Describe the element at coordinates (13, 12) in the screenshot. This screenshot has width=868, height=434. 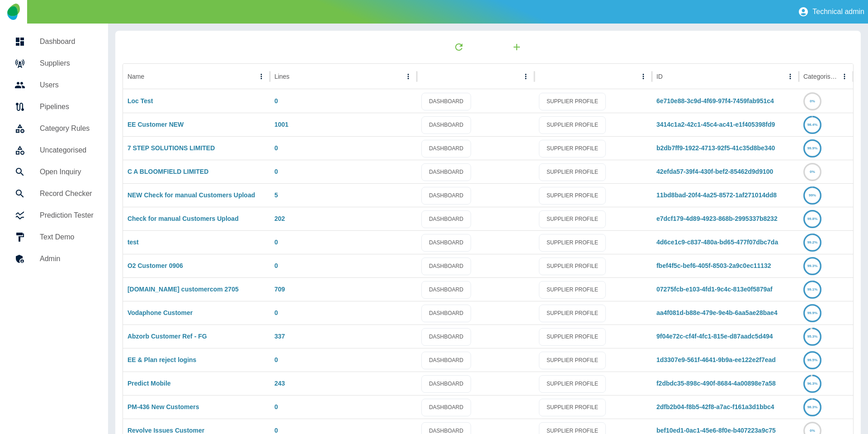
I see `img: Logo` at that location.